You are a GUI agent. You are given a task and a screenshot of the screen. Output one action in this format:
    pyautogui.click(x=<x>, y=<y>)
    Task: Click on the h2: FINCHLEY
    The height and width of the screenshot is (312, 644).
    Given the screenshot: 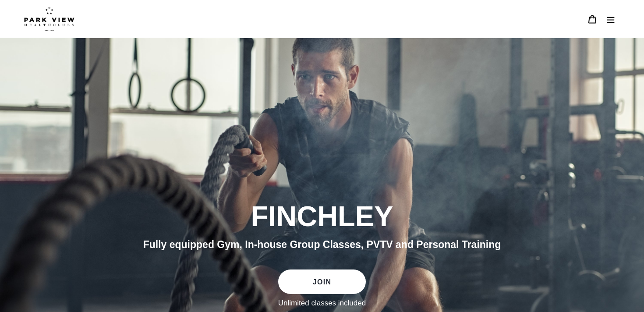 What is the action you would take?
    pyautogui.click(x=322, y=217)
    